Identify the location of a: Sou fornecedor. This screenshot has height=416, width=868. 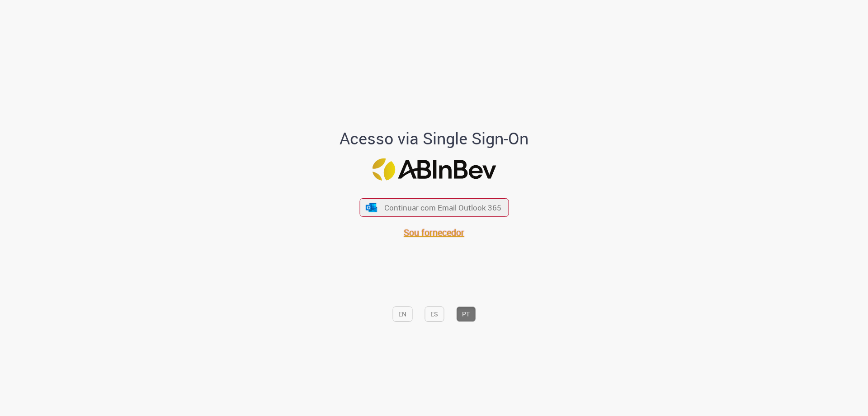
(434, 232).